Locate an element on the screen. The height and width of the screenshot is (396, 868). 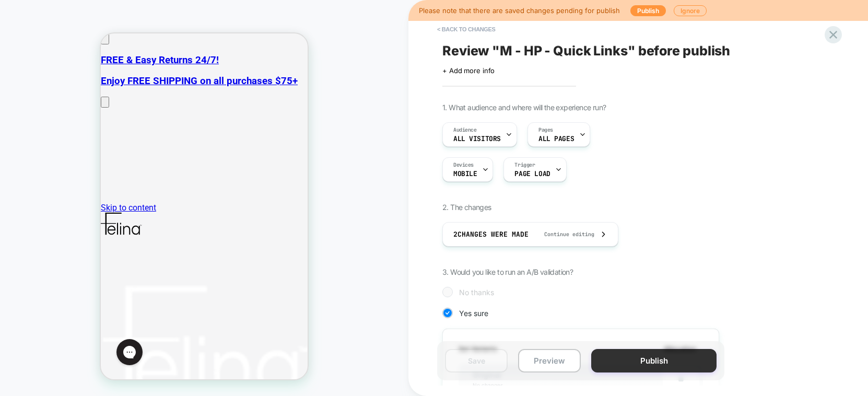
div: We're currently OFLINE, but if you fill out the form below - we will get back to as soon as possi... is located at coordinates (103, 85).